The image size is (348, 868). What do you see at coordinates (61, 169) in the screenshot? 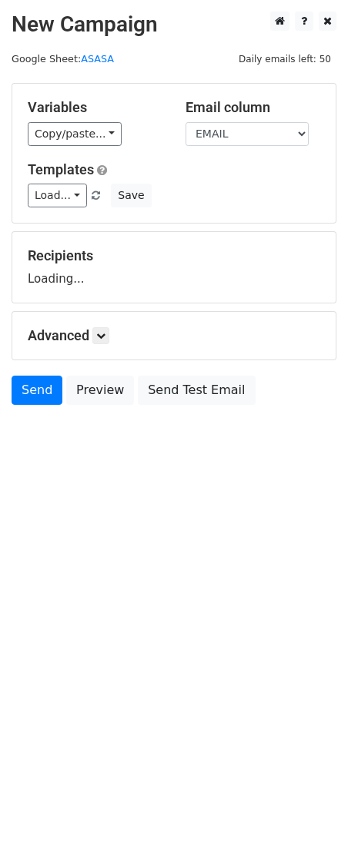
I see `a: Templates` at bounding box center [61, 169].